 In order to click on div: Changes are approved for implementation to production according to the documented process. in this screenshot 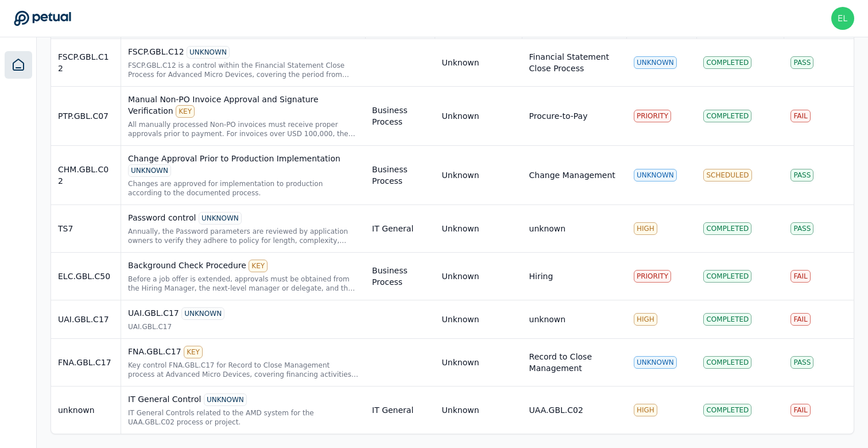, I will do `click(243, 189)`.